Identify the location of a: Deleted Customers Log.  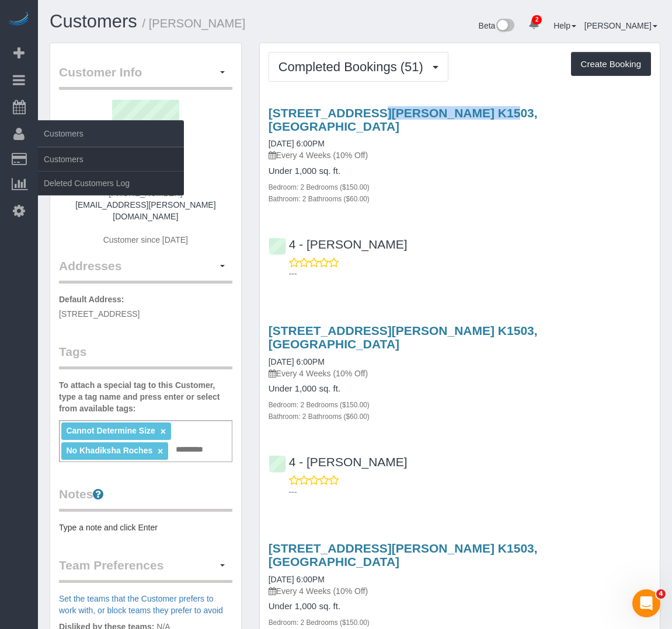
(111, 183).